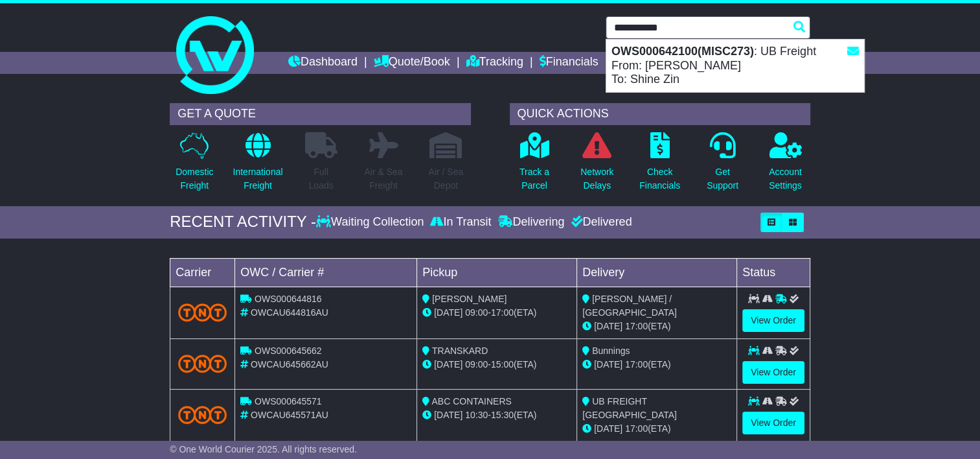 The image size is (980, 459). I want to click on div: In Transit, so click(461, 222).